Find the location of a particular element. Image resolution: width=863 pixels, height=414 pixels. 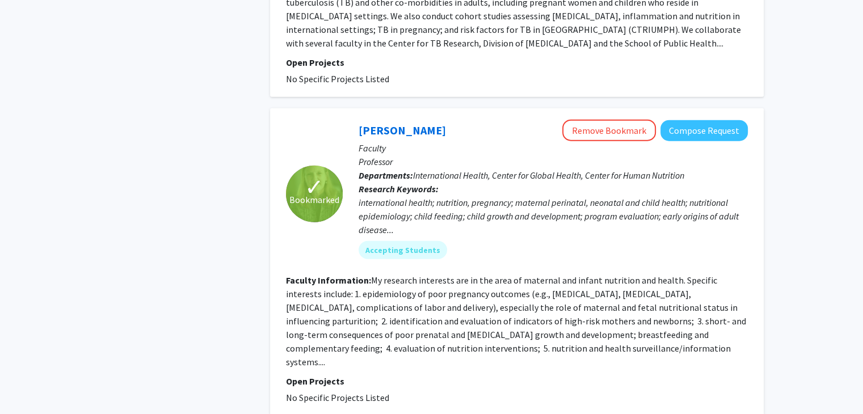

button: Compose Request to Laura Caulfield is located at coordinates (704, 131).